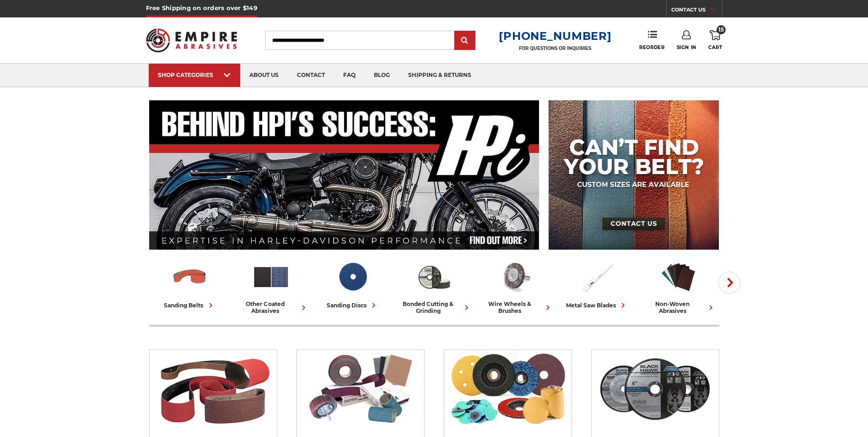  Describe the element at coordinates (192, 40) in the screenshot. I see `img: Empire Abrasives` at that location.